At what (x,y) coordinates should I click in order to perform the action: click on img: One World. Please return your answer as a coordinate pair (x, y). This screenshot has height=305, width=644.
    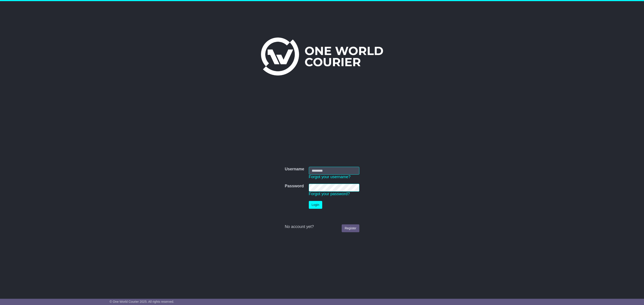
    Looking at the image, I should click on (322, 56).